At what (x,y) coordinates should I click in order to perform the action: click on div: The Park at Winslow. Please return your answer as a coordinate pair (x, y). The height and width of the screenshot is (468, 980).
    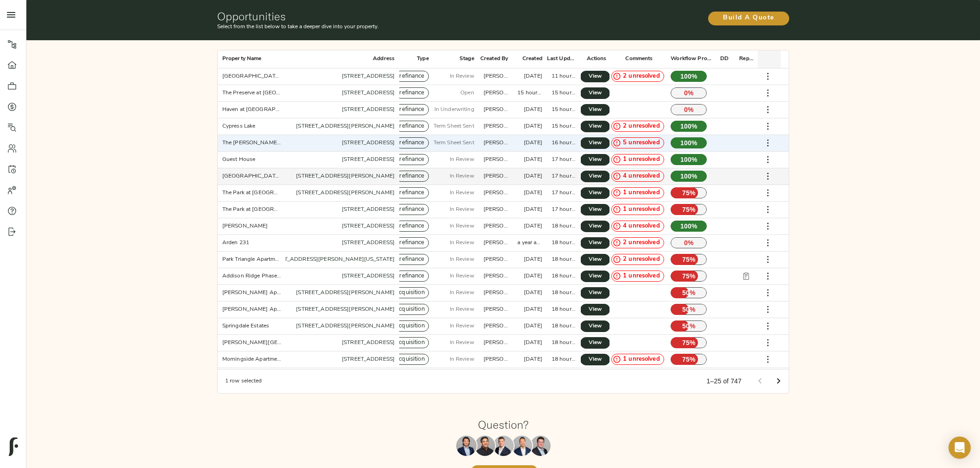
    Looking at the image, I should click on (252, 193).